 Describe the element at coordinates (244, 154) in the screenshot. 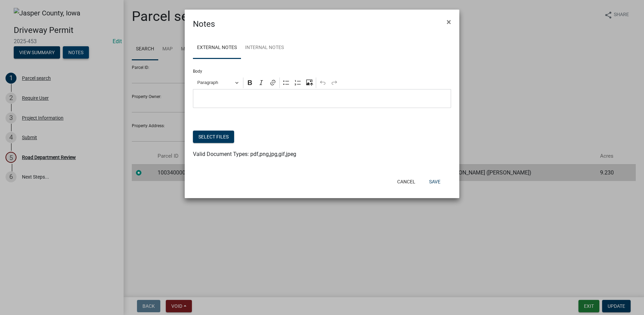

I see `span: Valid Document Types: pdf,png,jpg,gif,jpeg` at that location.